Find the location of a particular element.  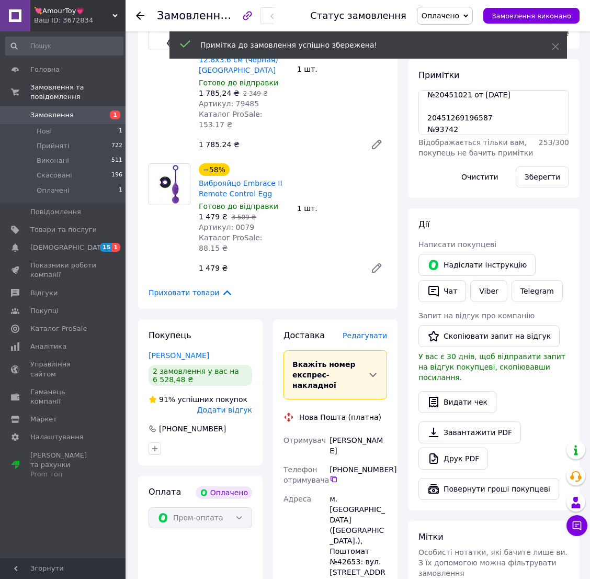

div: Примітка до замовлення успішно збережена! is located at coordinates (363, 45).